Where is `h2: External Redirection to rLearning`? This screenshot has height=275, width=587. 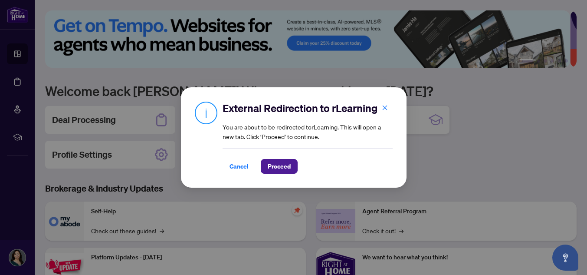 h2: External Redirection to rLearning is located at coordinates (308, 108).